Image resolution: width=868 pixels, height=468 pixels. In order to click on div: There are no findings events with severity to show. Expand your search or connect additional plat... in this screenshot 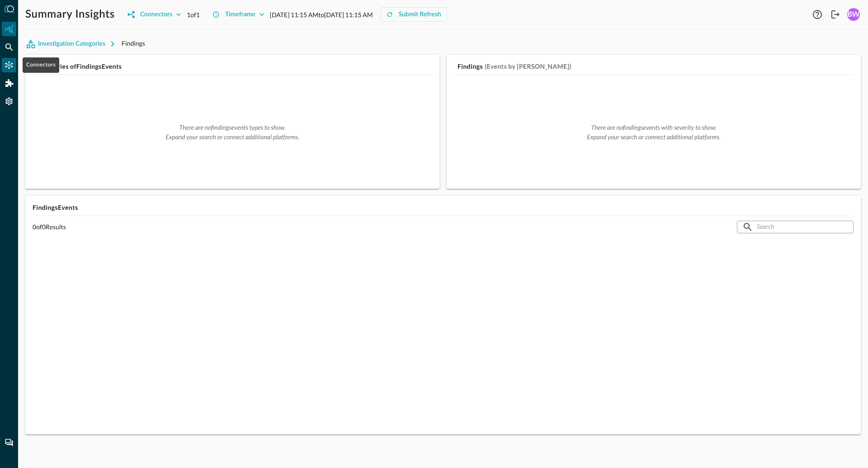, I will do `click(654, 132)`.